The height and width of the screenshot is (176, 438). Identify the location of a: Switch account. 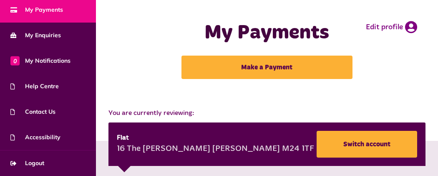
(367, 144).